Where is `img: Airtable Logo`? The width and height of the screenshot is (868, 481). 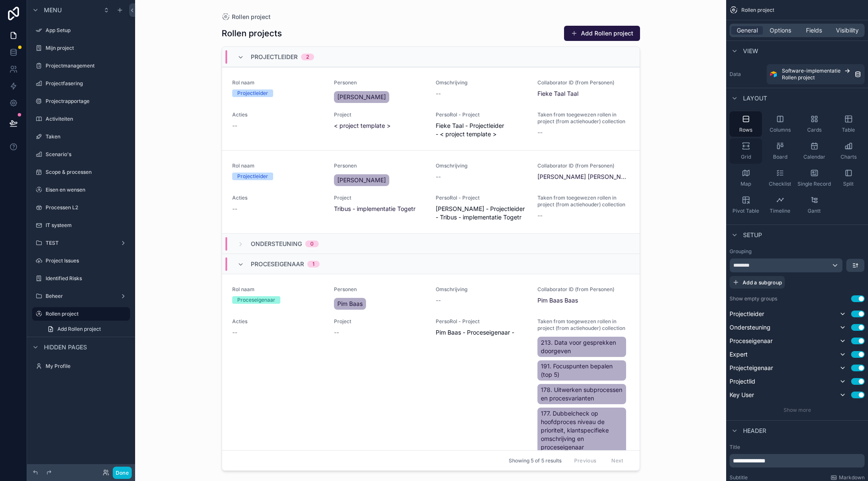 img: Airtable Logo is located at coordinates (774, 74).